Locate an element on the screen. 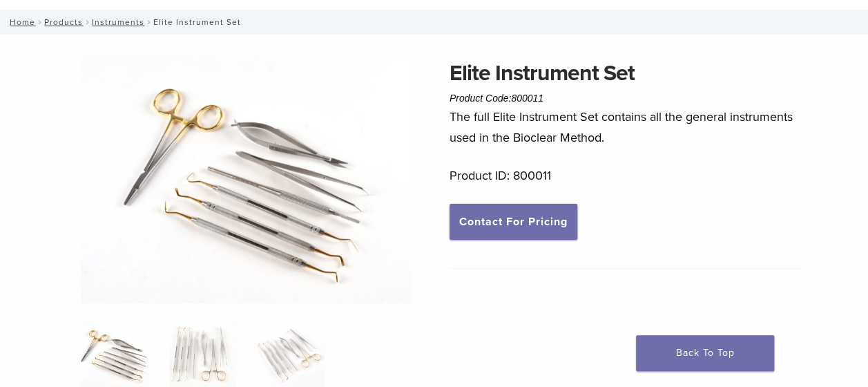  a: Back To Top is located at coordinates (705, 353).